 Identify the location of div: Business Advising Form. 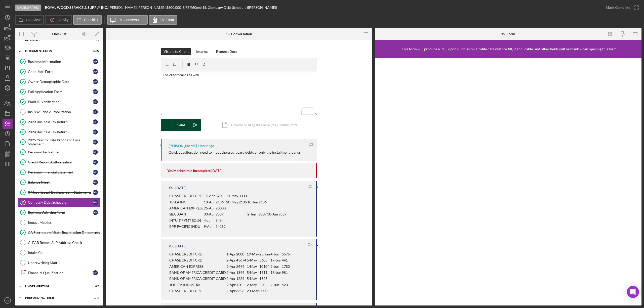
(60, 213).